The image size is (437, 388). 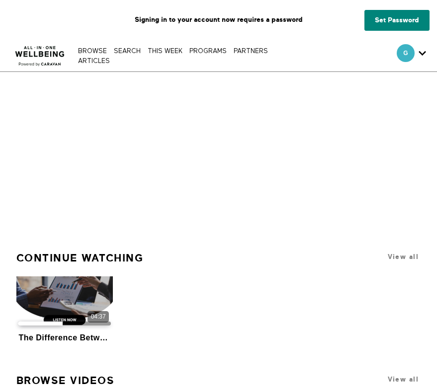 I want to click on a: The Difference Between HSAs & FSAs (Audio)04:37The Difference Between HSAs & FSAs (Audio), so click(x=65, y=310).